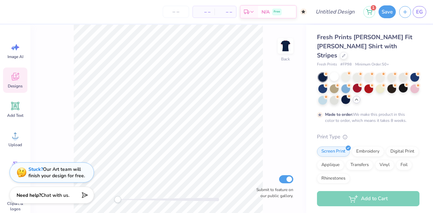 This screenshot has height=213, width=433. What do you see at coordinates (360, 165) in the screenshot?
I see `div: Transfers` at bounding box center [360, 165].